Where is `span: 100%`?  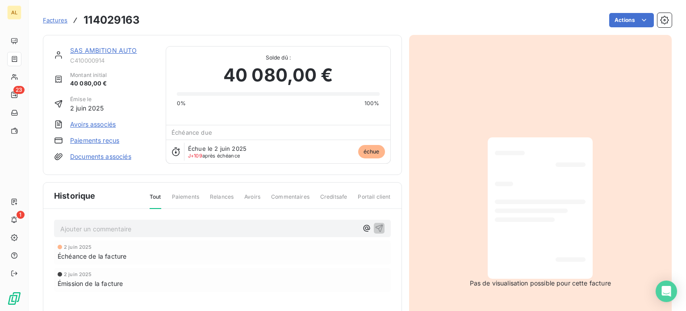
span: 100% is located at coordinates (372, 103).